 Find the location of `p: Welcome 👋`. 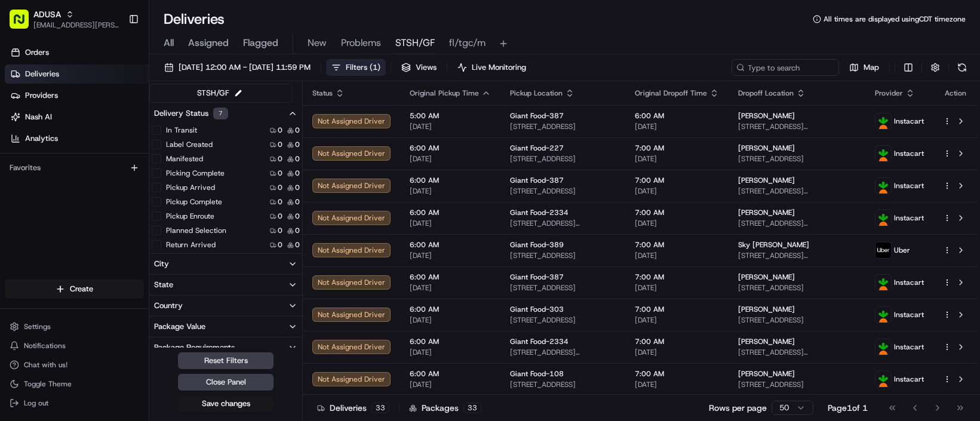

p: Welcome 👋 is located at coordinates (115, 134).